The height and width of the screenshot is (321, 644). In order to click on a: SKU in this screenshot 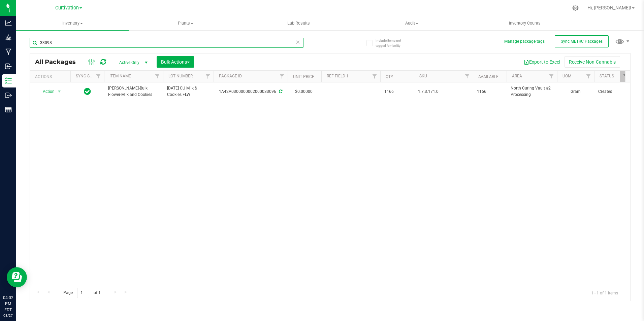, I will do `click(423, 76)`.